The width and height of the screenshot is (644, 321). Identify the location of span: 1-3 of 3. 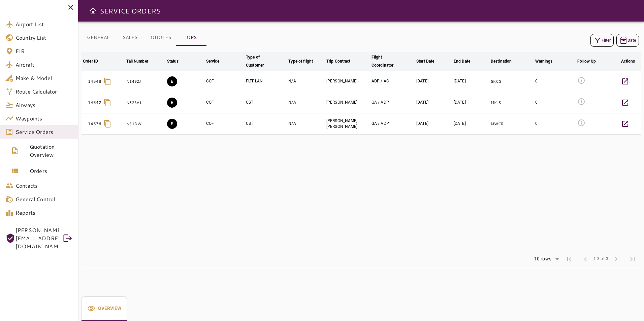
(601, 259).